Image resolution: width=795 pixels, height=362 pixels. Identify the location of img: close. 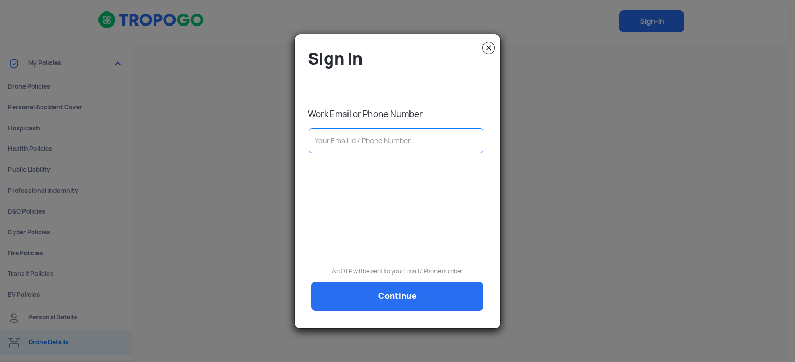
(489, 48).